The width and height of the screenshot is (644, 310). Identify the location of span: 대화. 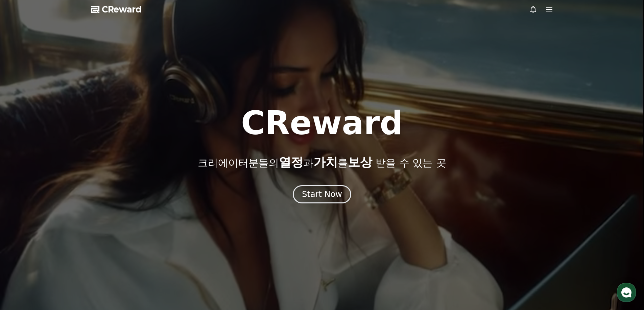
(66, 227).